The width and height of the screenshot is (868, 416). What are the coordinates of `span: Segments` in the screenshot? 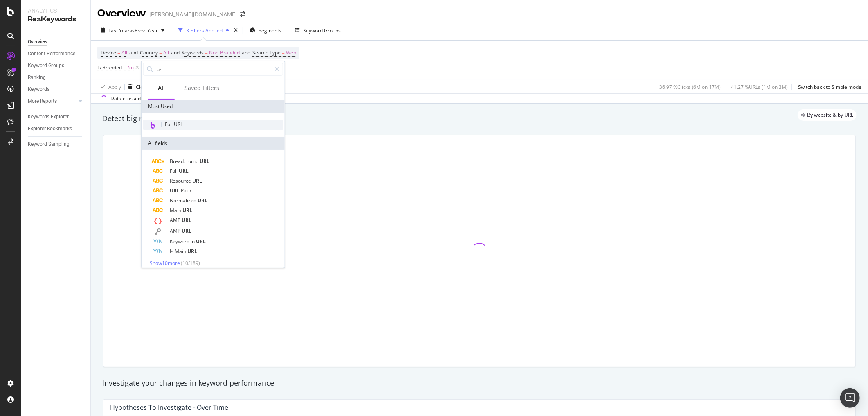 It's located at (270, 30).